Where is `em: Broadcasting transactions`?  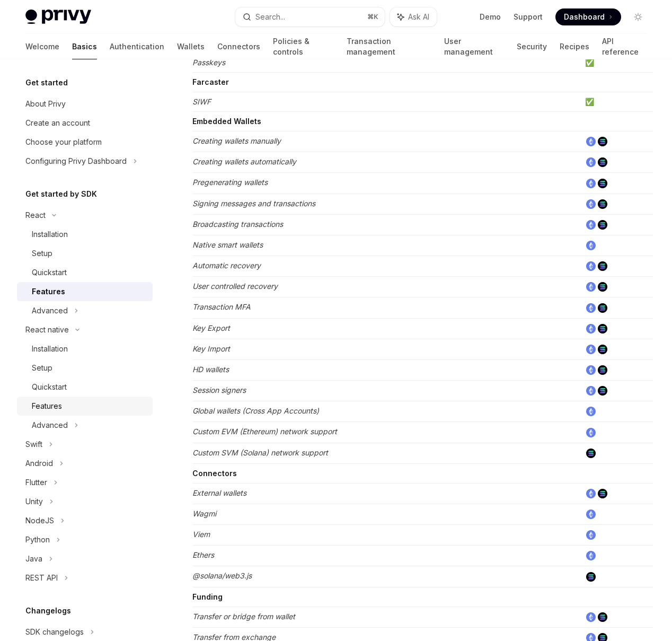 em: Broadcasting transactions is located at coordinates (238, 224).